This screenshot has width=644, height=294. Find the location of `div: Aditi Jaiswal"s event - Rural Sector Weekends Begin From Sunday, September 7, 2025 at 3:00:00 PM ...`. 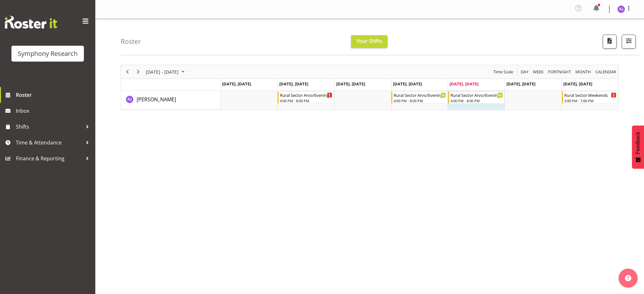

div: Aditi Jaiswal"s event - Rural Sector Weekends Begin From Sunday, September 7, 2025 at 3:00:00 PM ... is located at coordinates (590, 98).